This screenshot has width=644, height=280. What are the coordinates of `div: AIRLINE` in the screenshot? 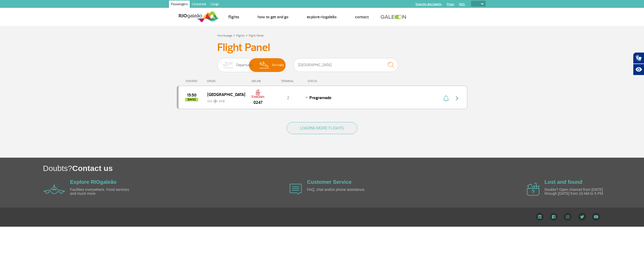 It's located at (258, 81).